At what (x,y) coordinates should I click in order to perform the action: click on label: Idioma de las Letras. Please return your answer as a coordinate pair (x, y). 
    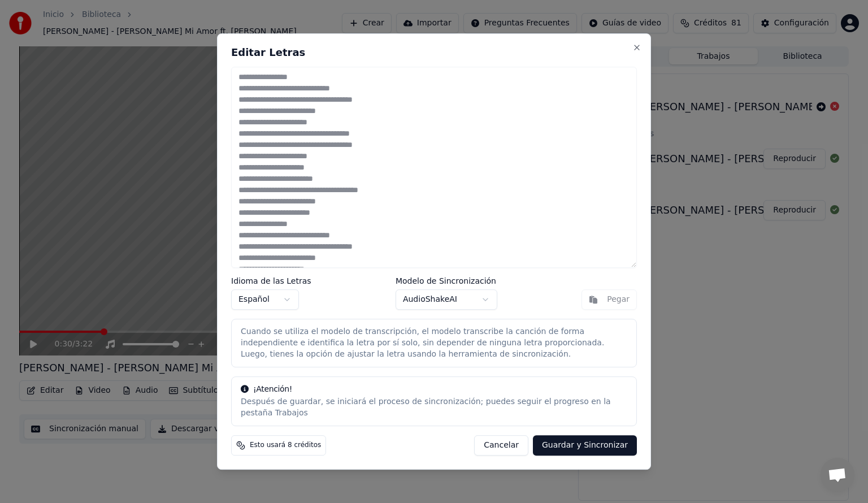
    Looking at the image, I should click on (271, 281).